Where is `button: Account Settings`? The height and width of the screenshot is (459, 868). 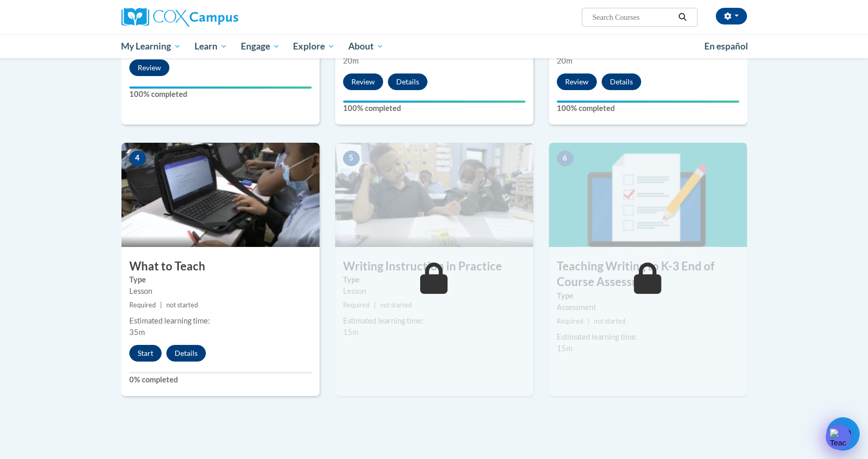 button: Account Settings is located at coordinates (731, 16).